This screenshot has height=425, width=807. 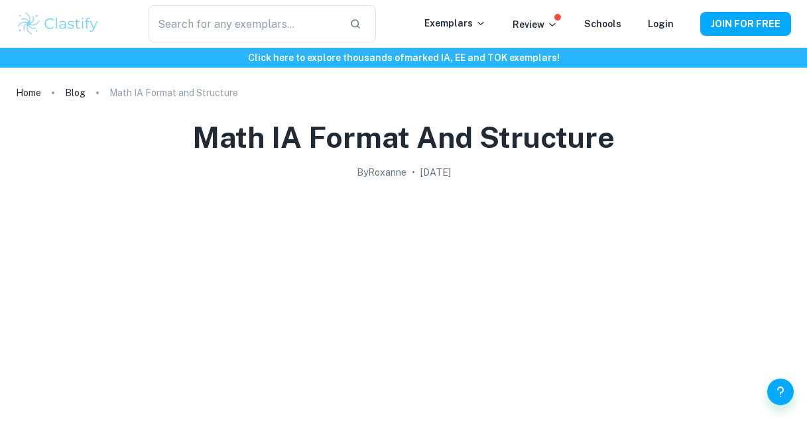 What do you see at coordinates (58, 24) in the screenshot?
I see `img: Clastify logo` at bounding box center [58, 24].